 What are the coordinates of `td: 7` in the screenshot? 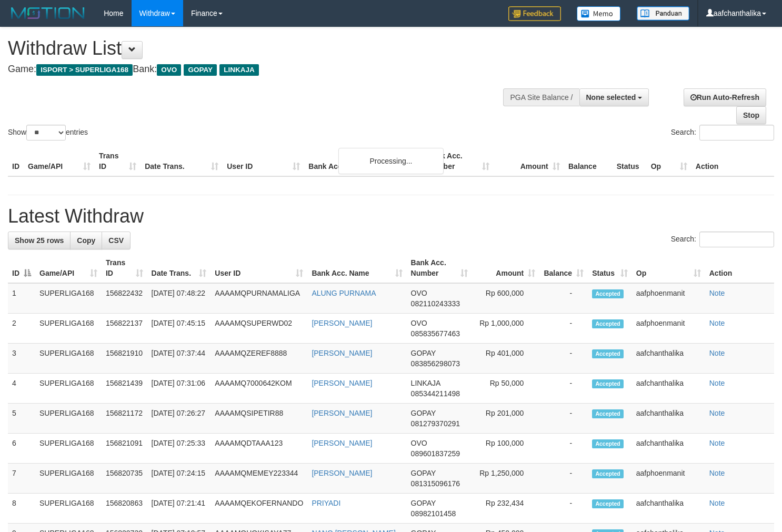 It's located at (22, 478).